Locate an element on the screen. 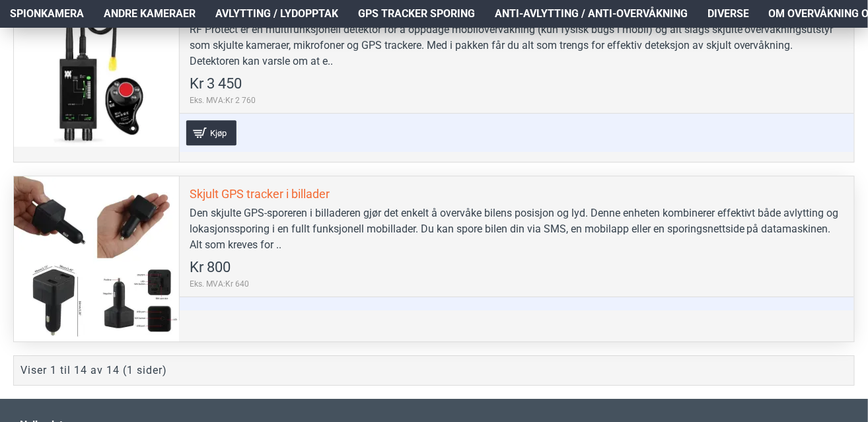 This screenshot has width=868, height=422. div: Viser 1 til 14 av 14 (1 sider) is located at coordinates (94, 371).